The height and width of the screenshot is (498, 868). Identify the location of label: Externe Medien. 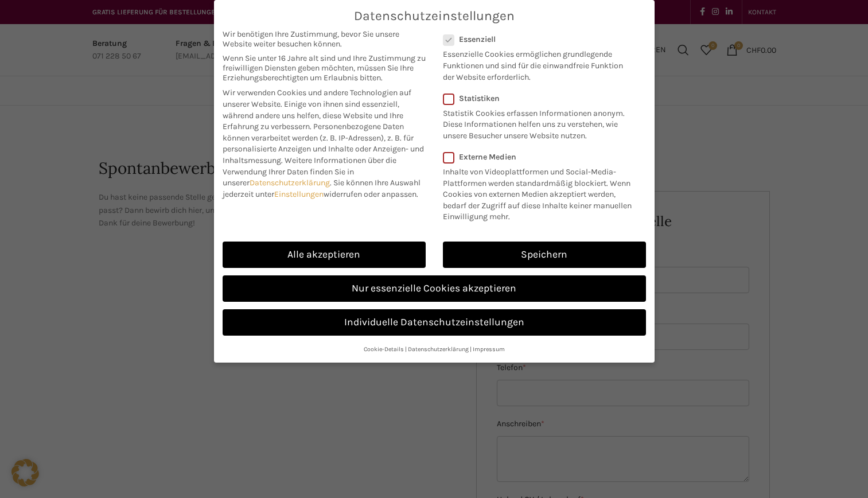
(540, 157).